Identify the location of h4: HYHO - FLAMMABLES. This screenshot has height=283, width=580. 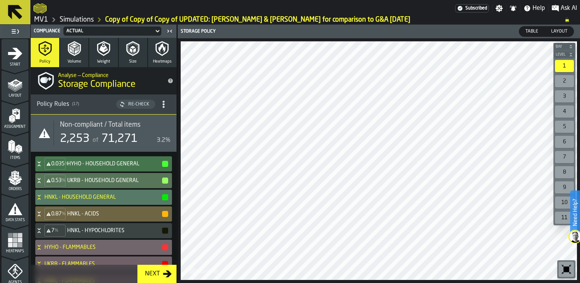
(103, 247).